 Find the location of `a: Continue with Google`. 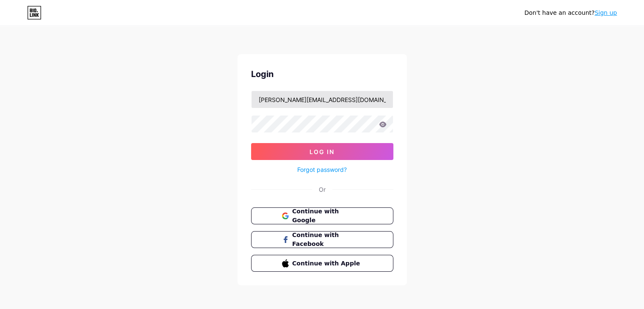

a: Continue with Google is located at coordinates (322, 216).